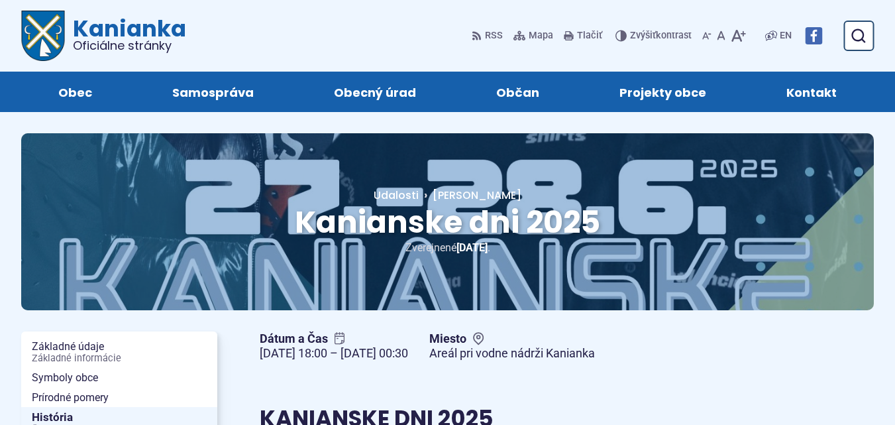  Describe the element at coordinates (75, 91) in the screenshot. I see `span: Obec` at that location.